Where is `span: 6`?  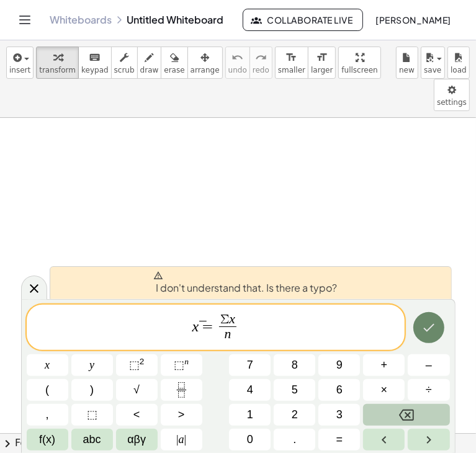 span: 6 is located at coordinates (339, 389).